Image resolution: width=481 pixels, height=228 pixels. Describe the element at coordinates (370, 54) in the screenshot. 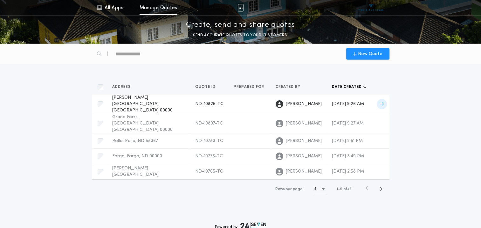

I see `span: New Quote` at that location.